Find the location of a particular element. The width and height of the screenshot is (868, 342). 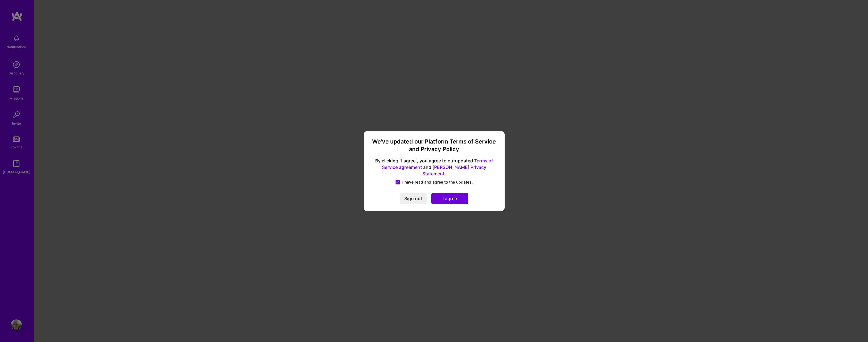

span: I have read and agree to the updates. is located at coordinates (437, 182).